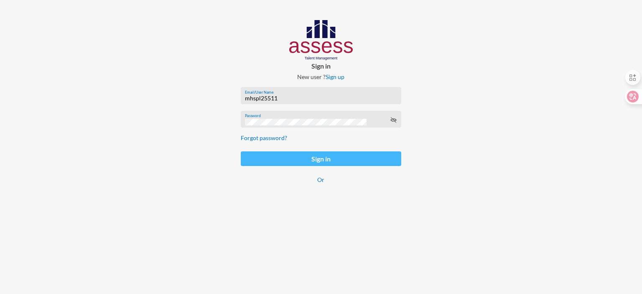 The image size is (642, 294). Describe the element at coordinates (321, 66) in the screenshot. I see `p: Sign in` at that location.